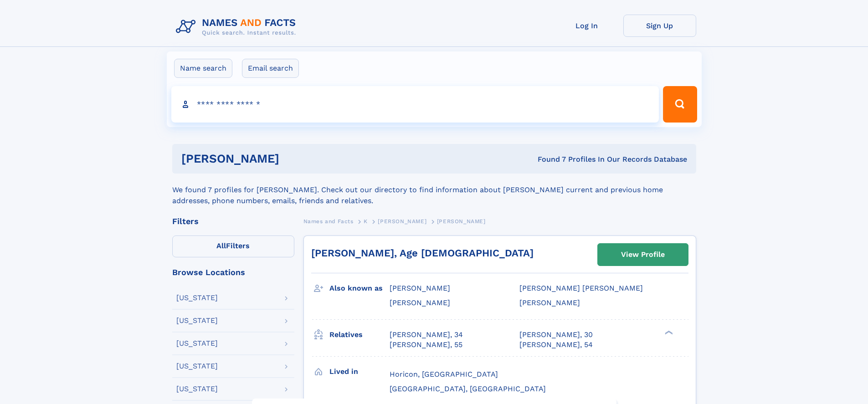 This screenshot has width=868, height=404. Describe the element at coordinates (233, 222) in the screenshot. I see `div: Filters` at that location.